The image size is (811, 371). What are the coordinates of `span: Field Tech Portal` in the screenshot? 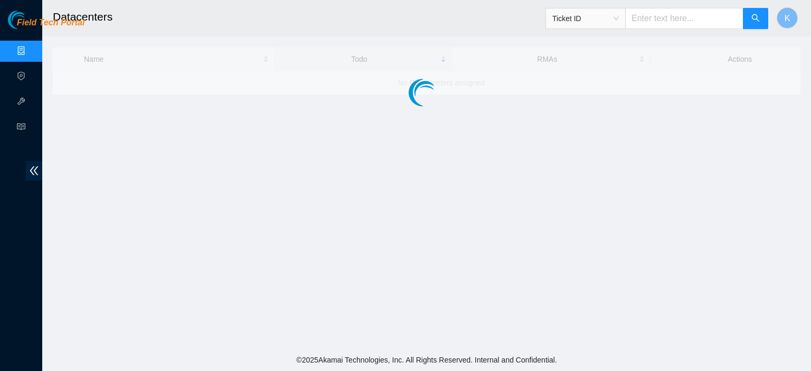 It's located at (51, 23).